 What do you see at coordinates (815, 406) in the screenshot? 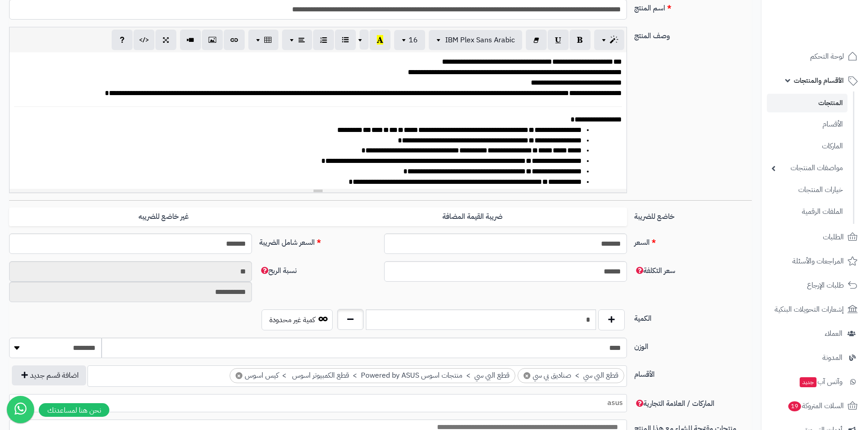
I see `span: السلات المتروكة` at bounding box center [815, 406].